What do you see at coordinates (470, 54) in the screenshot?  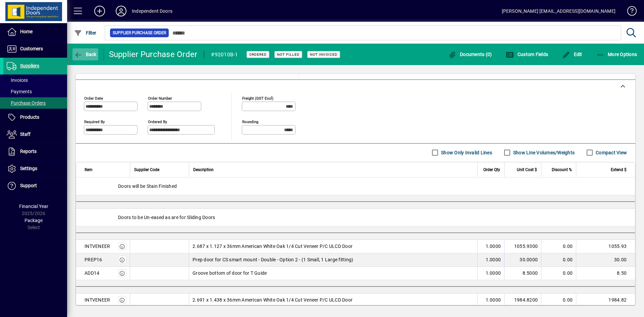 I see `button: Documents (0)` at bounding box center [470, 54].